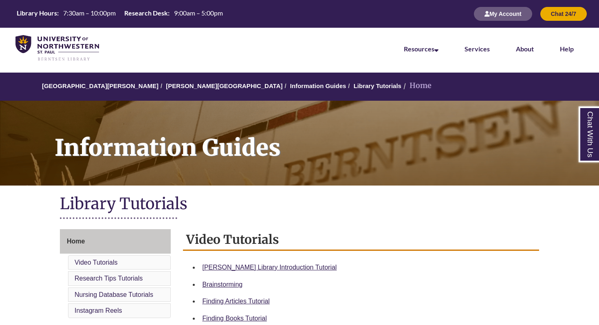  Describe the element at coordinates (98, 310) in the screenshot. I see `a: Instagram Reels` at that location.